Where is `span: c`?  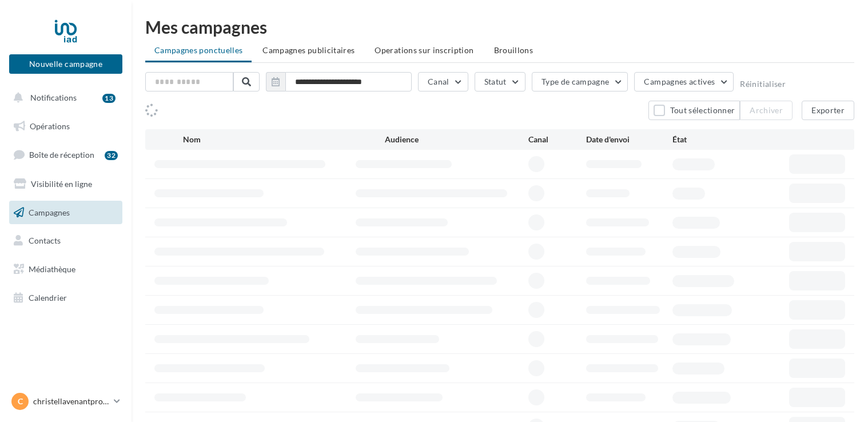 span: c is located at coordinates (20, 401).